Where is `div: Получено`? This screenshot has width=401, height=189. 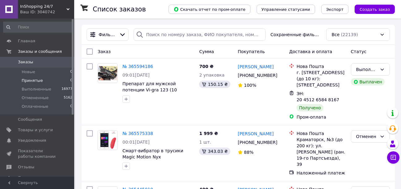 div: Получено is located at coordinates (310, 108).